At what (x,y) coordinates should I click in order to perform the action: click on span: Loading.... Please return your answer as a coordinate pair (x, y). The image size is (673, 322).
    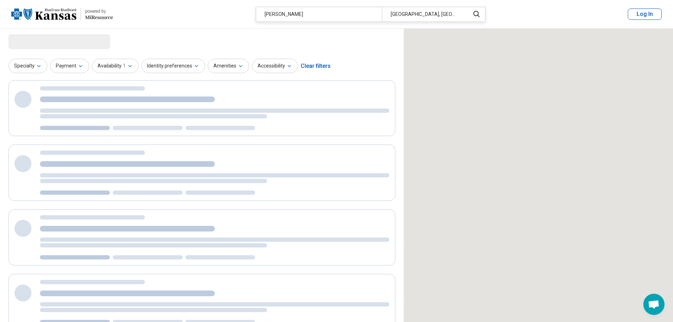
    Looking at the image, I should click on (38, 41).